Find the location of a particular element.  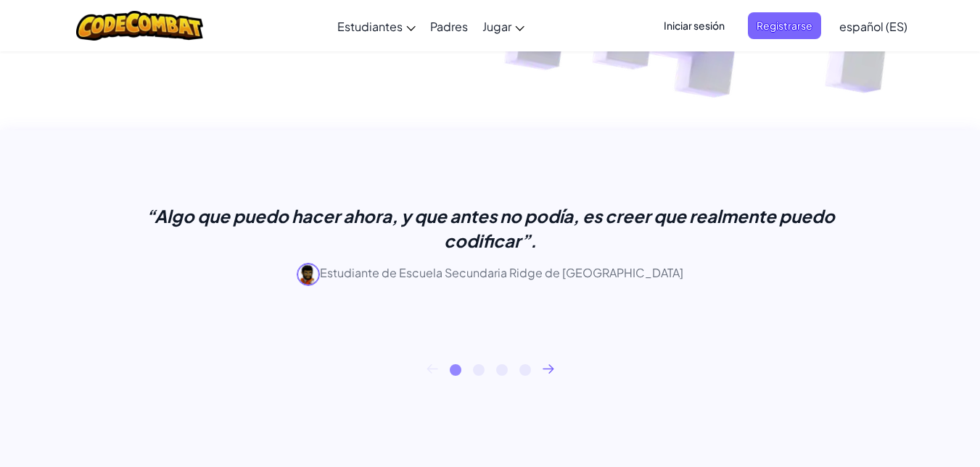

button: 2 is located at coordinates (479, 370).